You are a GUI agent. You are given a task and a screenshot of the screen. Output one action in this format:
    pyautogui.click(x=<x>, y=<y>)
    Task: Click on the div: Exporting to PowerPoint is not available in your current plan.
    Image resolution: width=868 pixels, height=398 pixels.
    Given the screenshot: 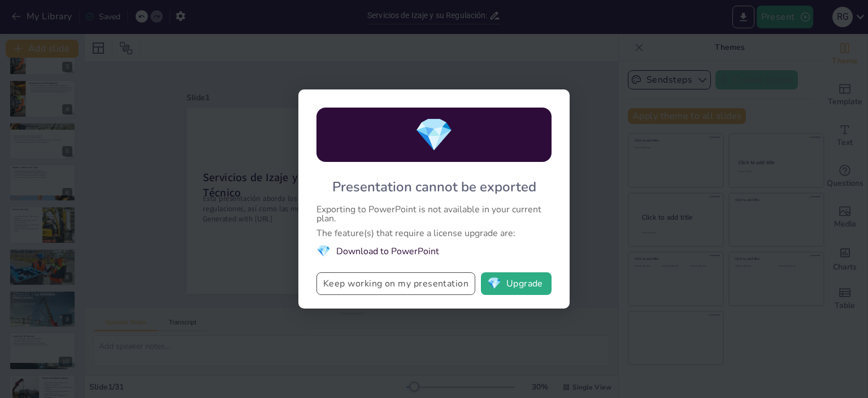 What is the action you would take?
    pyautogui.click(x=434, y=214)
    